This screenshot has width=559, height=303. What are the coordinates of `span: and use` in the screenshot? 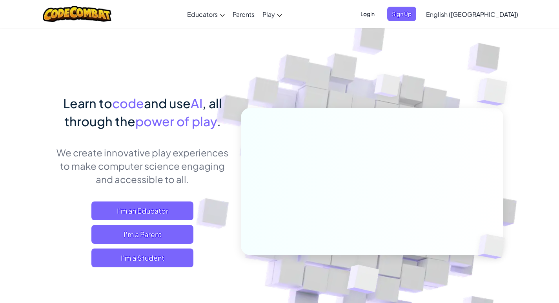 It's located at (167, 103).